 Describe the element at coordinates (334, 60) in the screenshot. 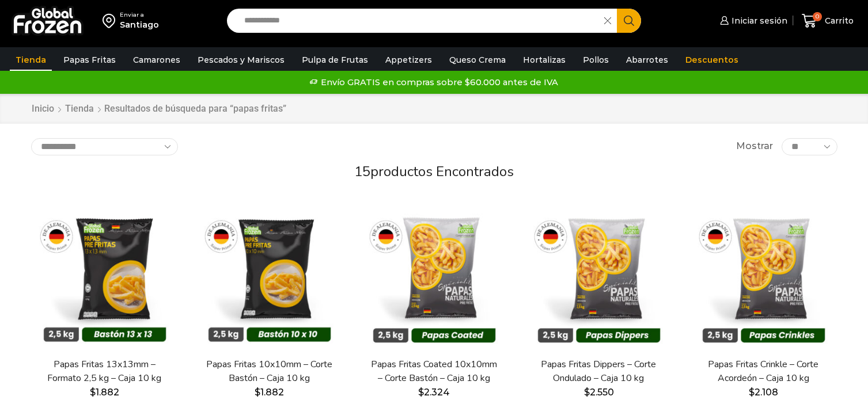

I see `a: Pulpa de Frutas` at that location.